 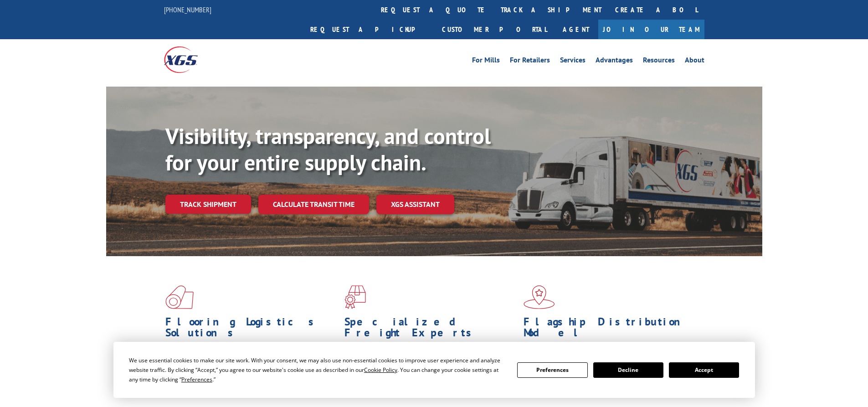 I want to click on span: Cookie Policy, so click(x=381, y=369).